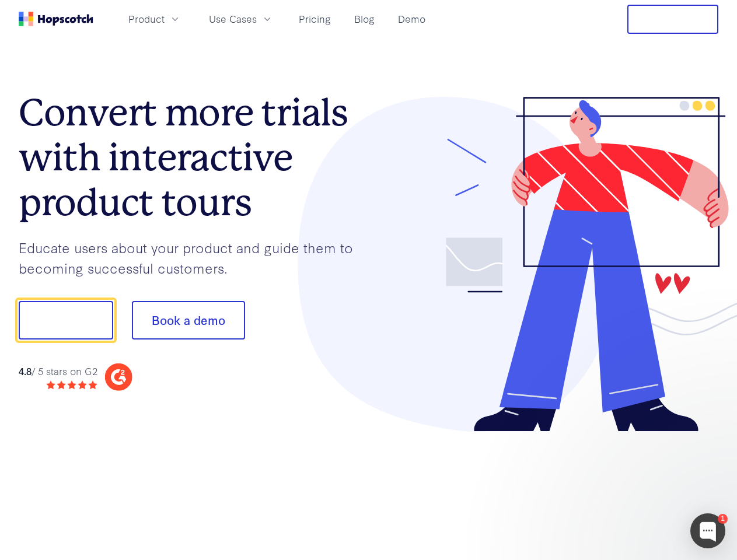  I want to click on a: Book a demo, so click(188, 320).